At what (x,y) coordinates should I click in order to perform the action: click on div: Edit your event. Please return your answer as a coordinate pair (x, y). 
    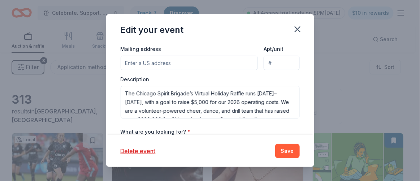
    Looking at the image, I should click on (152, 30).